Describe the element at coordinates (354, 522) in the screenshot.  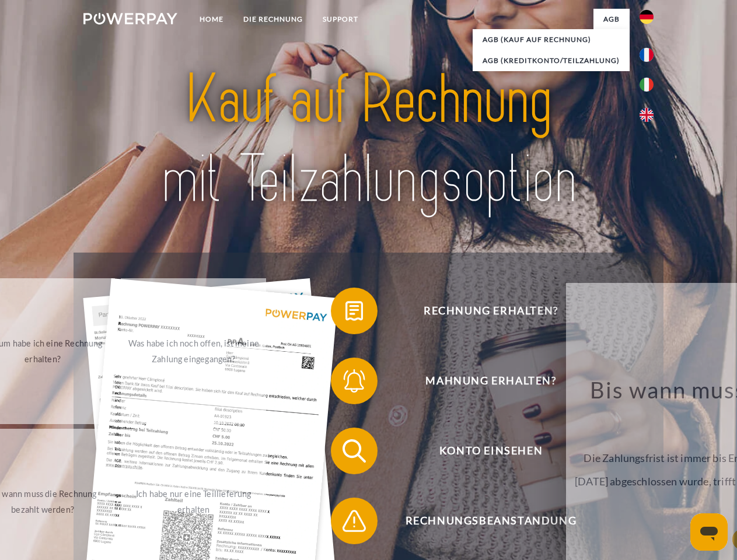
I see `img: qb_warning.svg` at that location.